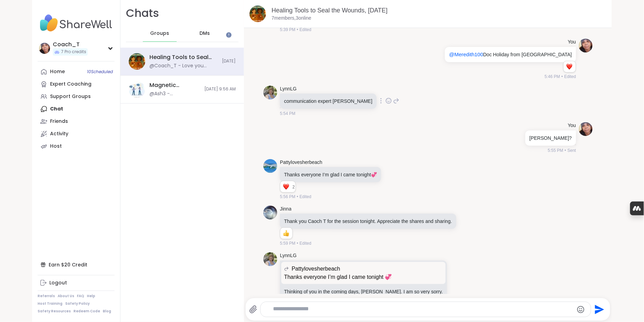 The height and width of the screenshot is (322, 644). Describe the element at coordinates (466, 54) in the screenshot. I see `span: @Meredith100` at that location.